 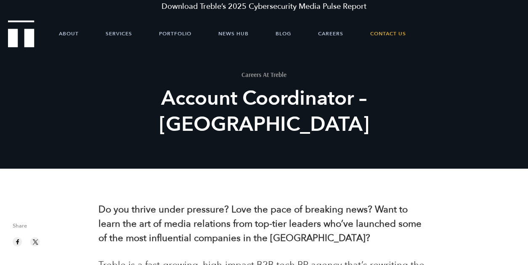 I want to click on a: Treble Homepage, so click(x=21, y=34).